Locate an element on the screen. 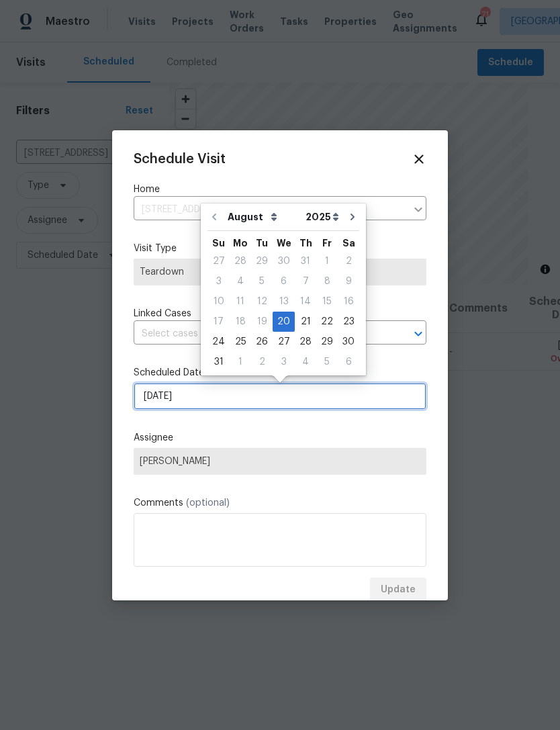 Image resolution: width=560 pixels, height=730 pixels. div: Thu Jul 31 2025 is located at coordinates (306, 261).